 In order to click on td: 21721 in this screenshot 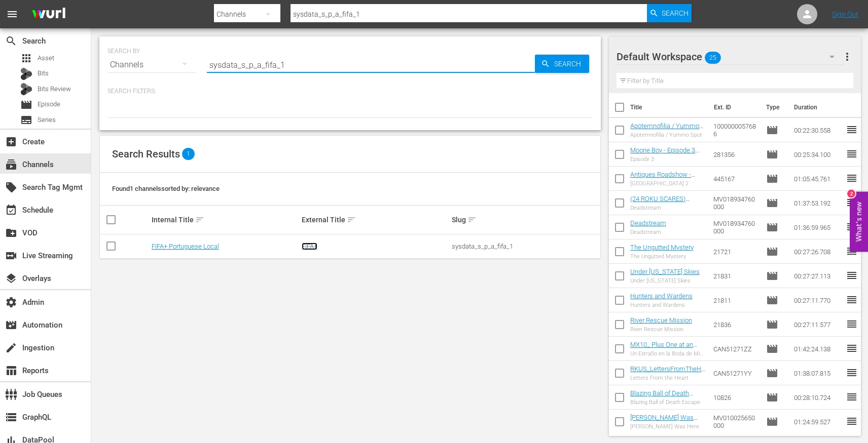, I will do `click(735, 252)`.